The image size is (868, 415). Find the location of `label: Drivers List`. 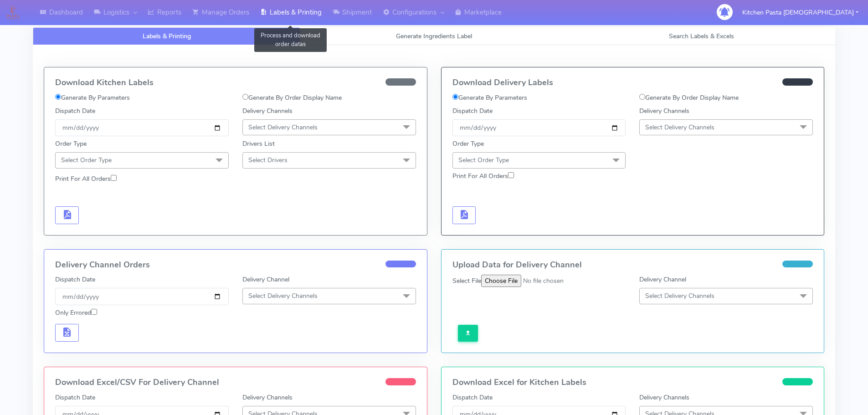

label: Drivers List is located at coordinates (258, 144).